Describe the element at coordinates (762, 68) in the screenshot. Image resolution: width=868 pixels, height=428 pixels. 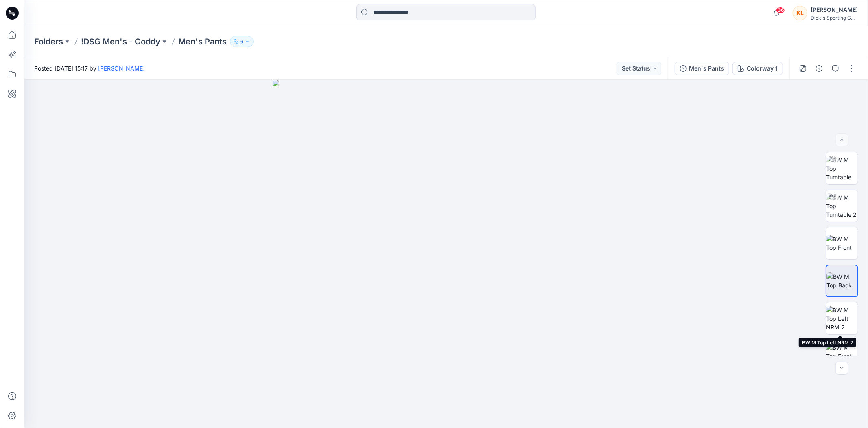
I see `div: Colorway 1` at that location.